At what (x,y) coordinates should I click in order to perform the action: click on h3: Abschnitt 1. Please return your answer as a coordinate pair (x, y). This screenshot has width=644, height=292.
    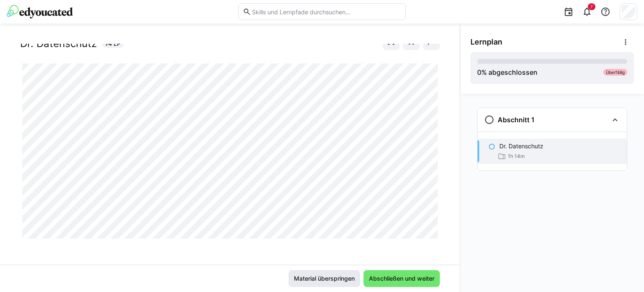
    Looking at the image, I should click on (517, 120).